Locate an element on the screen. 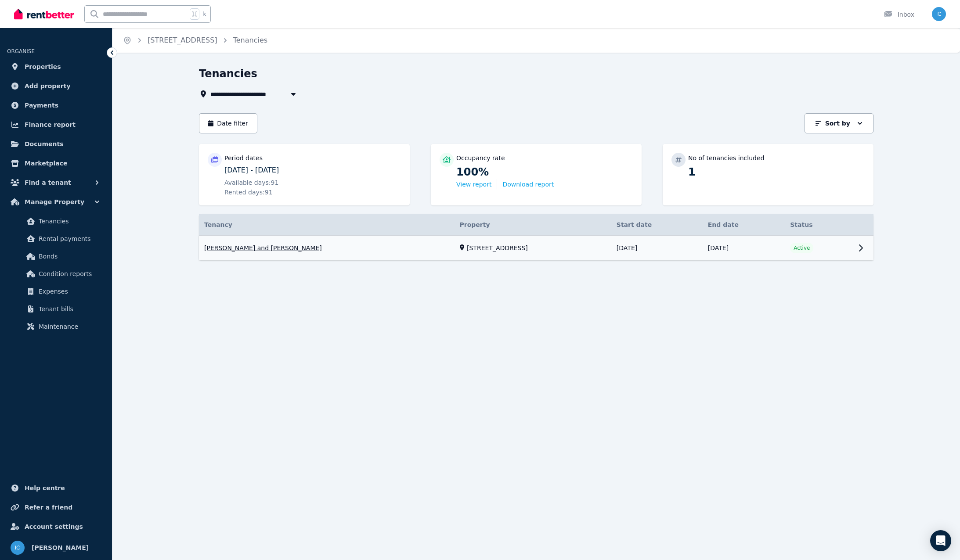 Image resolution: width=960 pixels, height=560 pixels. h1: Tenancies is located at coordinates (227, 73).